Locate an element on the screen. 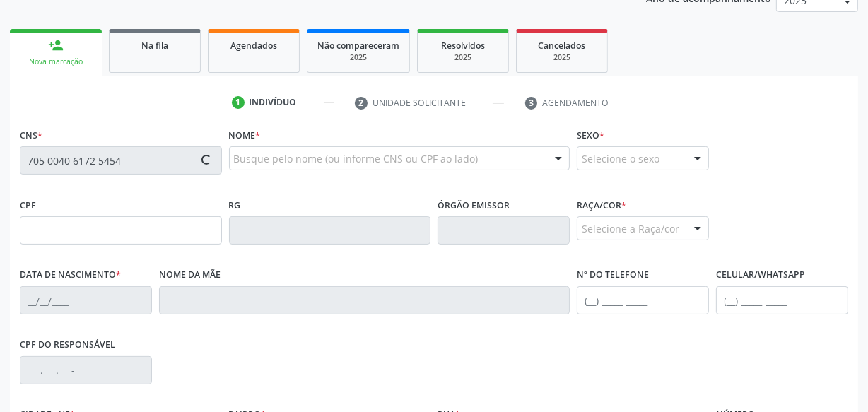 The image size is (868, 412). div: person_add is located at coordinates (56, 45).